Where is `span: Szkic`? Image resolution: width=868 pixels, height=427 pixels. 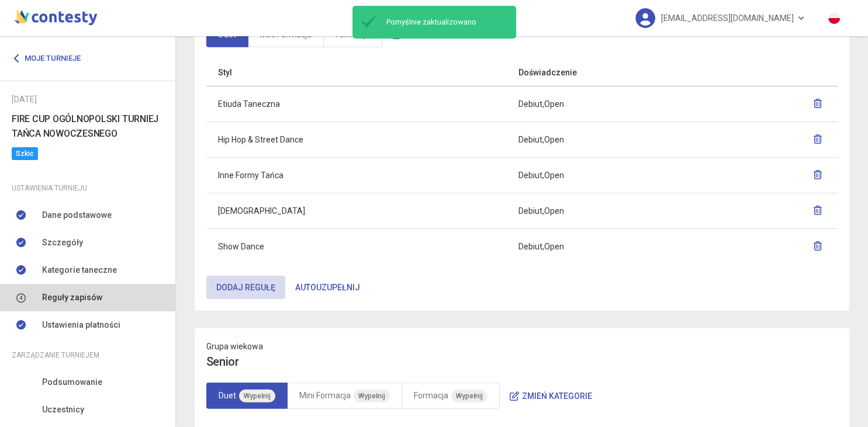 span: Szkic is located at coordinates (24, 154).